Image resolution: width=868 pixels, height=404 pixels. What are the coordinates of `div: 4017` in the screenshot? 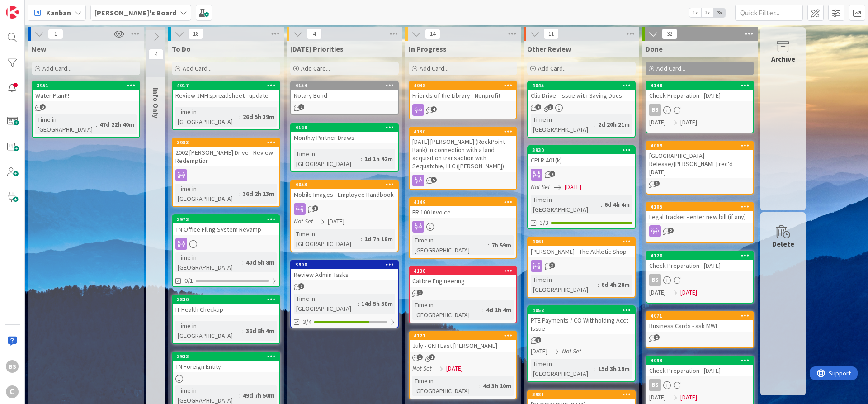 It's located at (228, 85).